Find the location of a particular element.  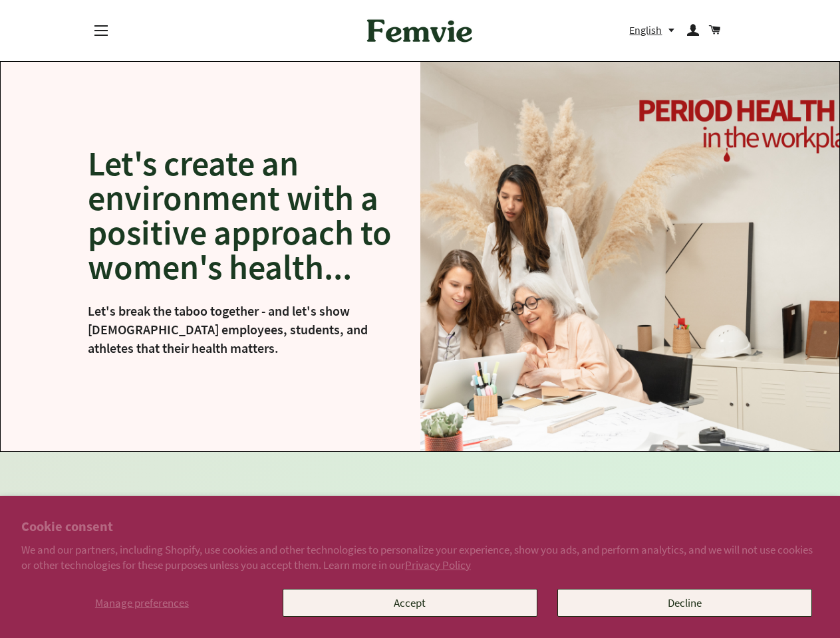

img: Femvie is located at coordinates (420, 31).